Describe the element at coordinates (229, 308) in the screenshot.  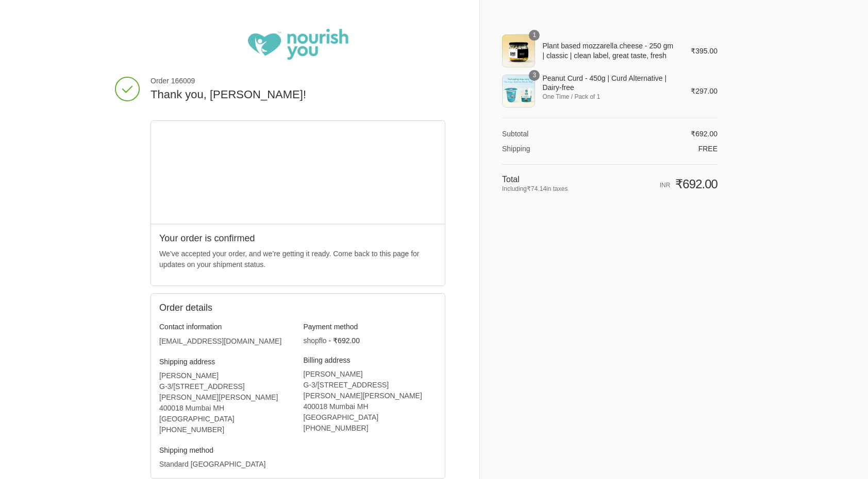
I see `h2: Order details` at that location.